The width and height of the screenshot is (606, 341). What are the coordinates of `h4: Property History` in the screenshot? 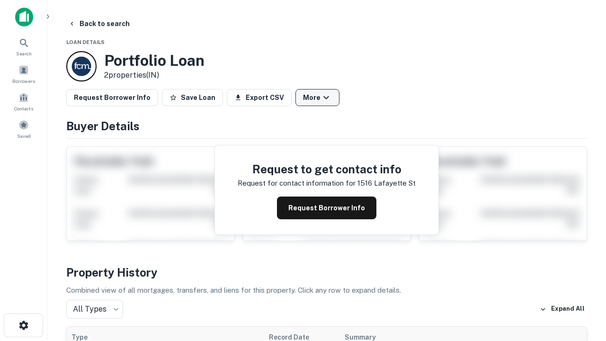 It's located at (327, 272).